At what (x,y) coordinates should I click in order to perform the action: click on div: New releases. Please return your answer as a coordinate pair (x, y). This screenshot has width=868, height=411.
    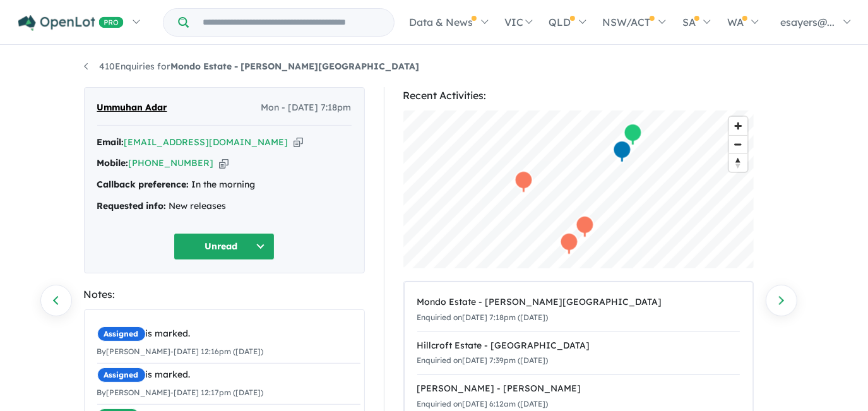
    Looking at the image, I should click on (224, 206).